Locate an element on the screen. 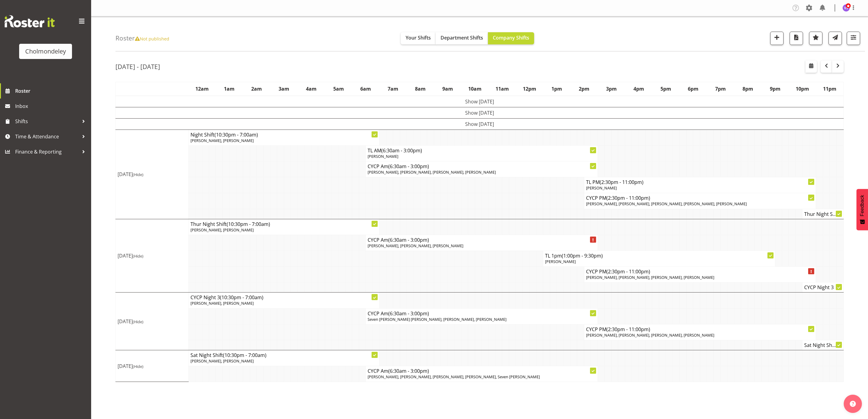 The image size is (868, 419). span: Finance & Reporting is located at coordinates (47, 152).